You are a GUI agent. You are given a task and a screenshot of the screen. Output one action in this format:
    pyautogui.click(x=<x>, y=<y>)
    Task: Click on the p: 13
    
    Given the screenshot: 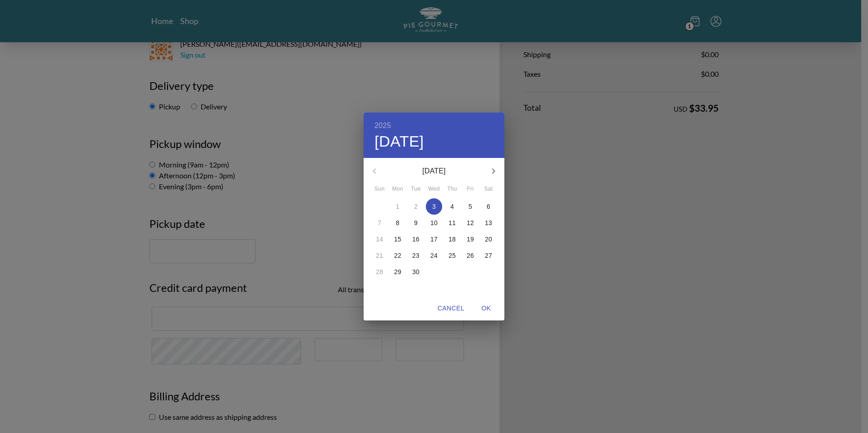 What is the action you would take?
    pyautogui.click(x=489, y=223)
    